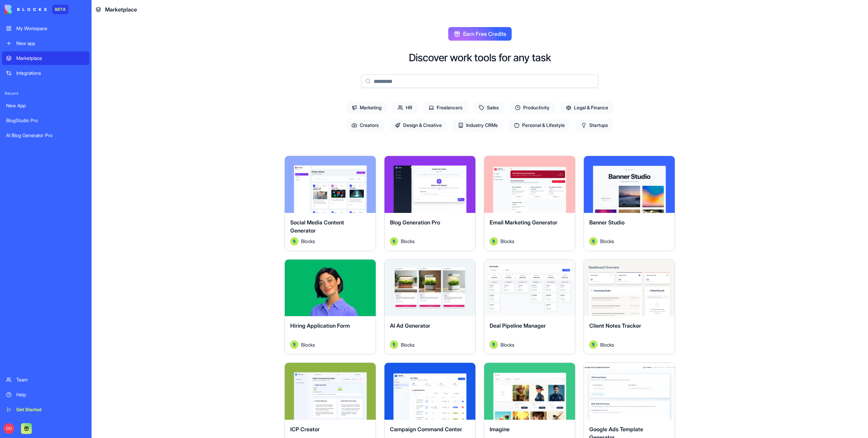  What do you see at coordinates (488, 108) in the screenshot?
I see `span: Sales` at bounding box center [488, 108].